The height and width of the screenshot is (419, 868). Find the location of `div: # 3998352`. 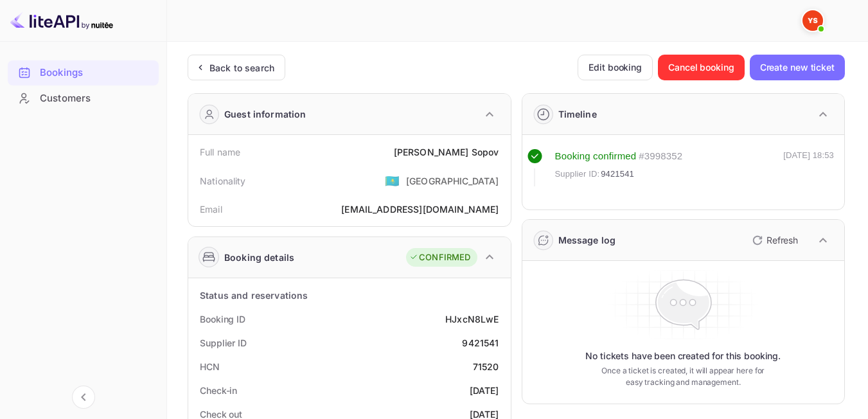

div: # 3998352 is located at coordinates (661, 156).